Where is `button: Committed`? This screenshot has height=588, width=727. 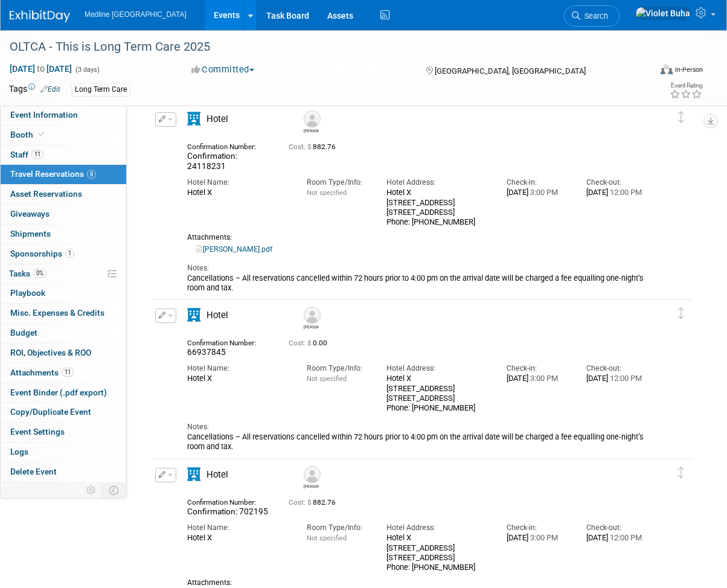
button: Committed is located at coordinates (223, 69).